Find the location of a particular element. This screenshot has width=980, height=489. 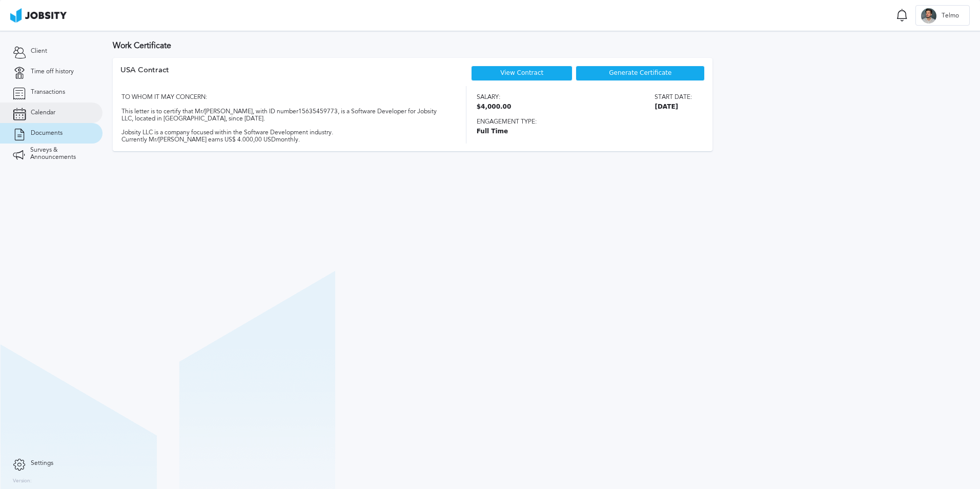

h3: Work Certificate is located at coordinates (541, 46).